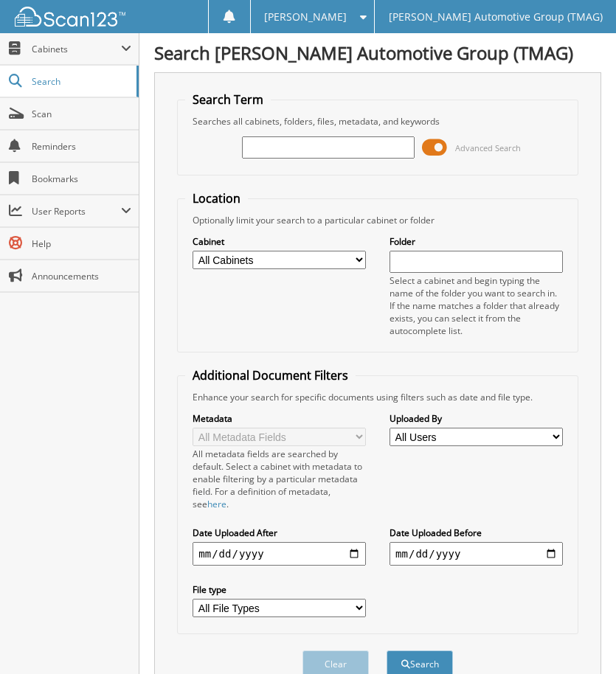 The width and height of the screenshot is (616, 674). What do you see at coordinates (279, 532) in the screenshot?
I see `label: Date Uploaded After` at bounding box center [279, 532].